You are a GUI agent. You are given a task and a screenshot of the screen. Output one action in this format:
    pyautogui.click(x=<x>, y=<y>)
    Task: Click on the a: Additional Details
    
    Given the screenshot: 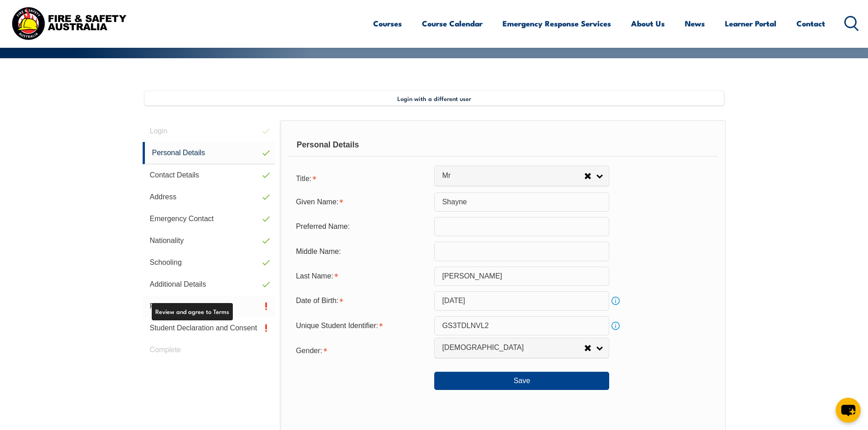 What is the action you would take?
    pyautogui.click(x=210, y=284)
    